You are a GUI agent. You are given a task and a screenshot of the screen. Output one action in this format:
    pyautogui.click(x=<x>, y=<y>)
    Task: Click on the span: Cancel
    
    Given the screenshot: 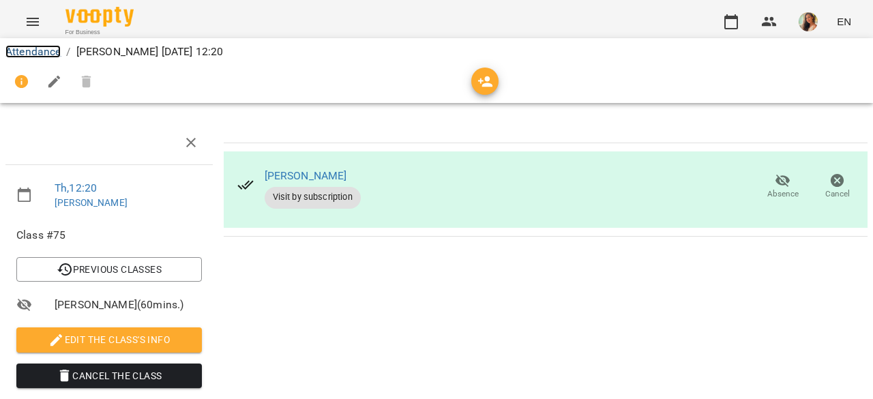 What is the action you would take?
    pyautogui.click(x=838, y=194)
    